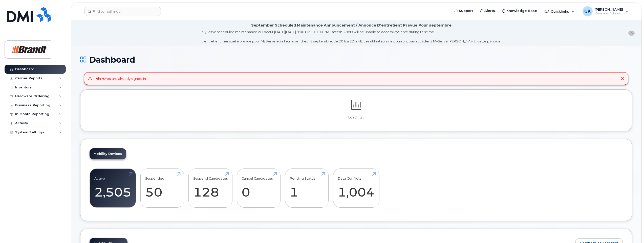  I want to click on strong: Alert, so click(100, 79).